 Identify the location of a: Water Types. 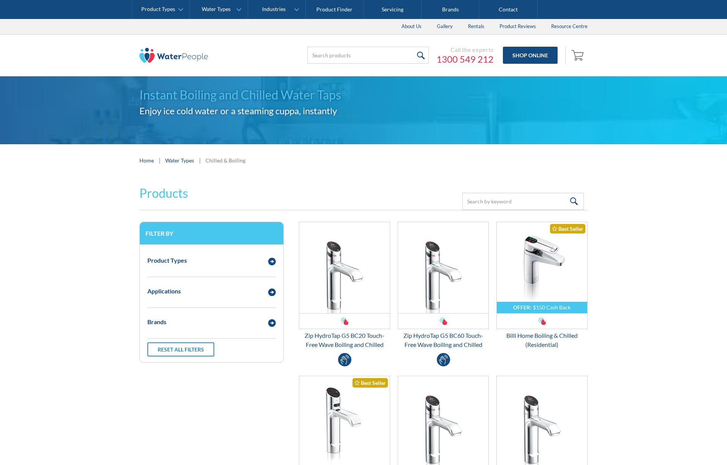
(180, 160).